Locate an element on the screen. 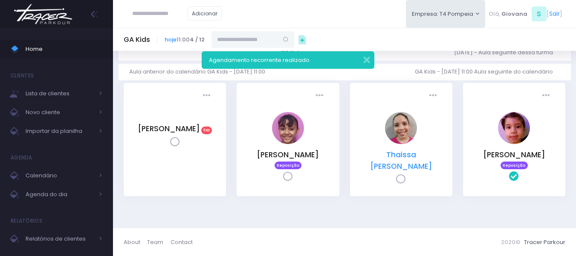  span: Olá, is located at coordinates (494, 14).